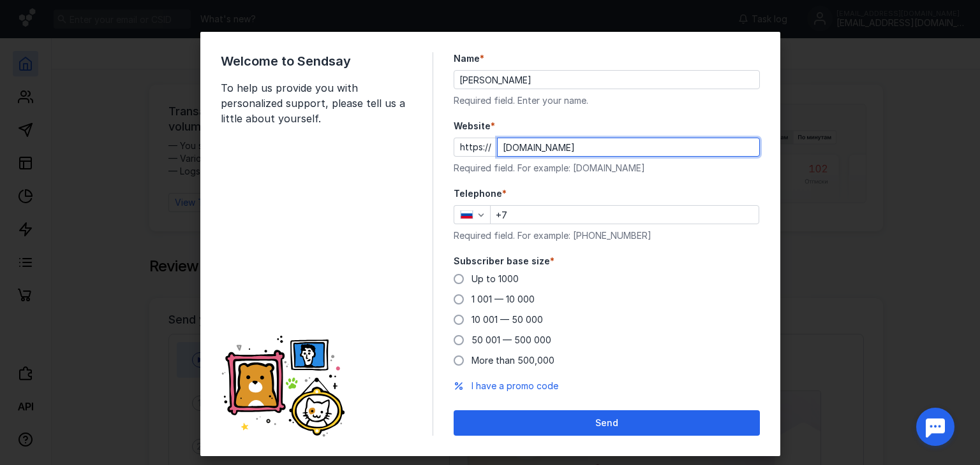 The width and height of the screenshot is (980, 465). What do you see at coordinates (495, 279) in the screenshot?
I see `font: Up to 1000` at bounding box center [495, 279].